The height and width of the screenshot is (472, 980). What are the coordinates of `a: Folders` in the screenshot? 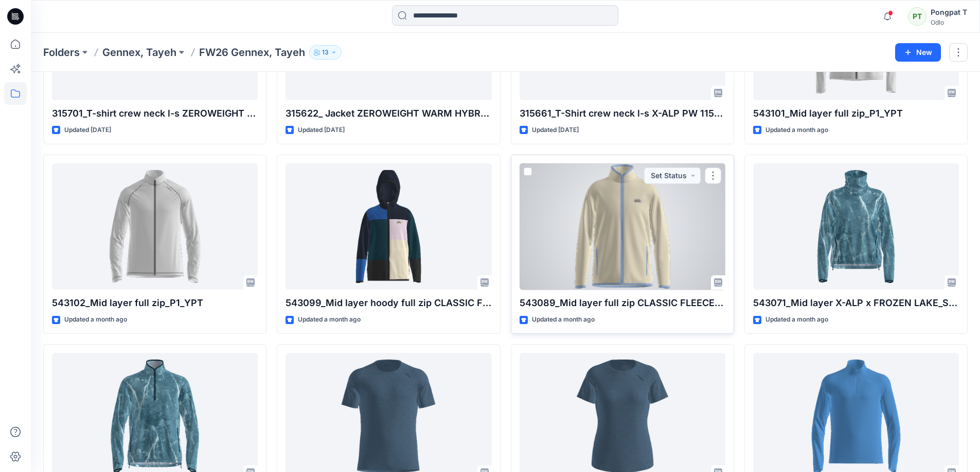 It's located at (61, 52).